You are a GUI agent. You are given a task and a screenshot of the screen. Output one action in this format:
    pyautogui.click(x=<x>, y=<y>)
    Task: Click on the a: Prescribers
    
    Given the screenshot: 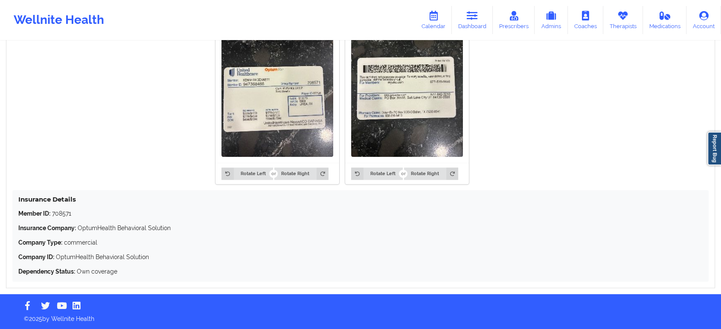 What is the action you would take?
    pyautogui.click(x=514, y=20)
    